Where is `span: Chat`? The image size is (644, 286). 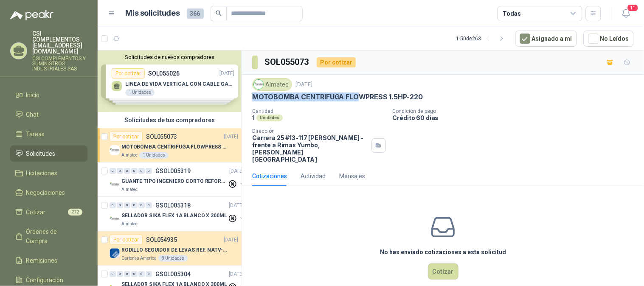 span: Chat is located at coordinates (32, 114).